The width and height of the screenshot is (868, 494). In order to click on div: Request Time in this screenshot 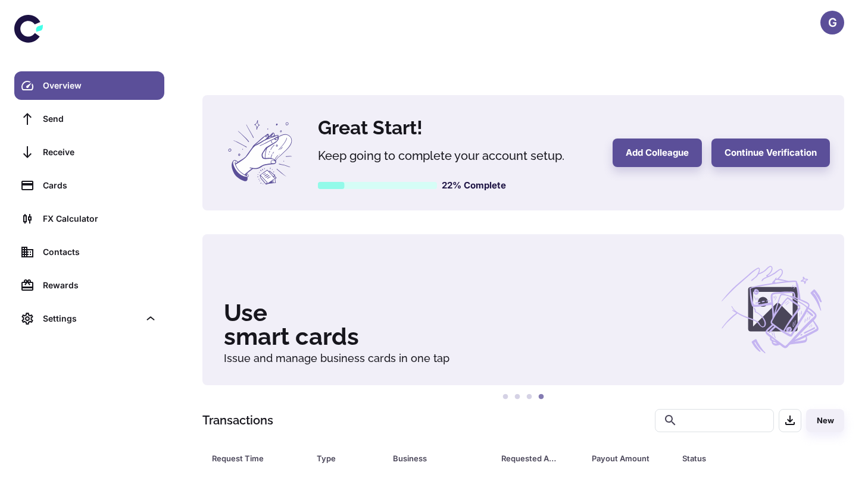, I will do `click(250, 458)`.